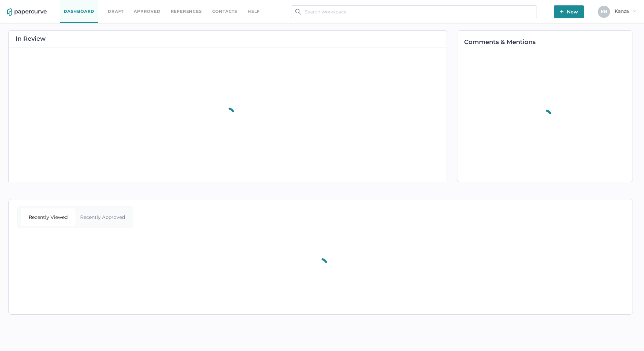 The height and width of the screenshot is (351, 644). What do you see at coordinates (115, 11) in the screenshot?
I see `a: Draft` at bounding box center [115, 11].